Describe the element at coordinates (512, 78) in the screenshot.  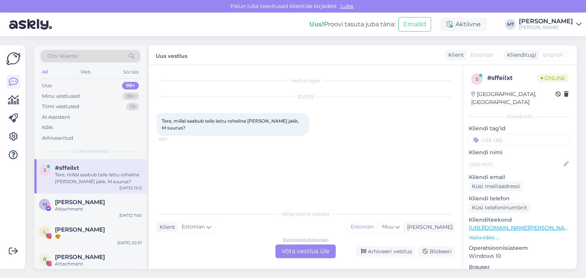
I see `div: # sffeilxt` at that location.